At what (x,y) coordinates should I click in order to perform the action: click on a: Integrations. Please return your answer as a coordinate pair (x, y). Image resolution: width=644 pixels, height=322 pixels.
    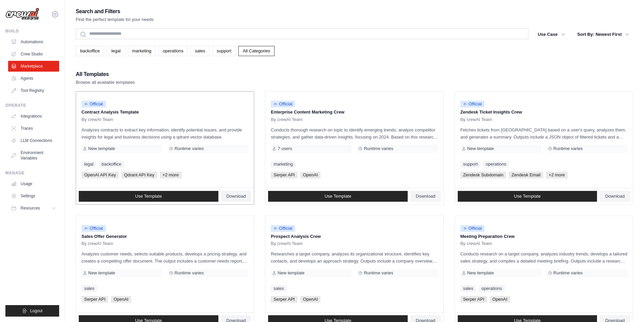
    Looking at the image, I should click on (34, 116).